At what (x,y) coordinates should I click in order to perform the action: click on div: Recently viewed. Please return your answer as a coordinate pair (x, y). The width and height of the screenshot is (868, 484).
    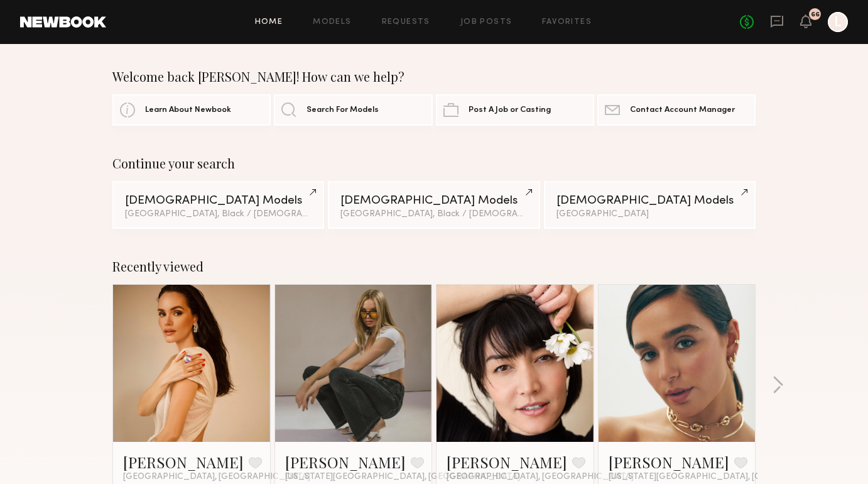
    Looking at the image, I should click on (434, 267).